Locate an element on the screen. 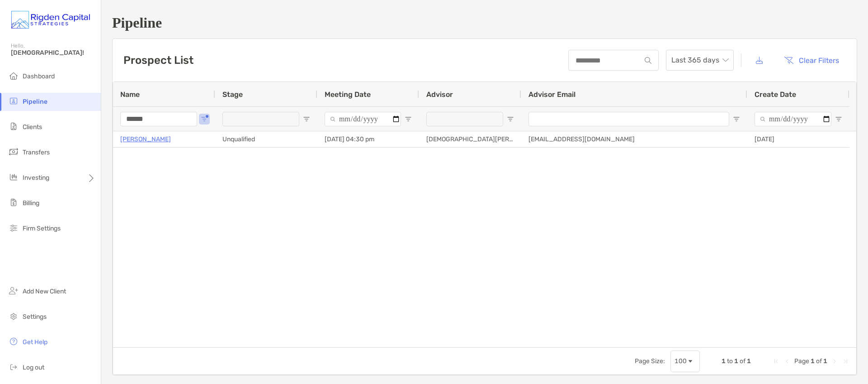 This screenshot has height=384, width=868. span: Advisor Email is located at coordinates (552, 94).